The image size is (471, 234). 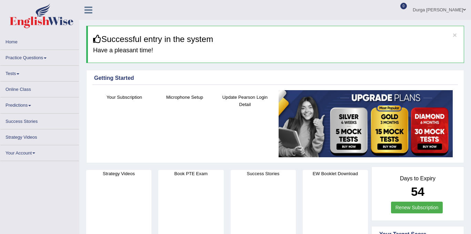 What do you see at coordinates (40, 152) in the screenshot?
I see `a: Your Account` at bounding box center [40, 152].